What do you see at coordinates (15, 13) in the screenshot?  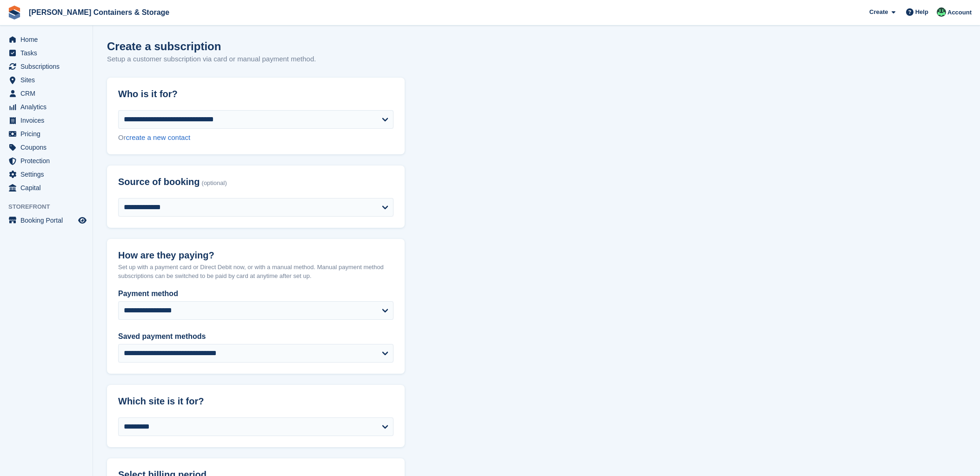 I see `img: stora-icon-8386f47178a22dfd0bd8f6a31ec36ba5ce8667c1dd55bd0f319d3a0aa187defe.svg` at bounding box center [15, 13].